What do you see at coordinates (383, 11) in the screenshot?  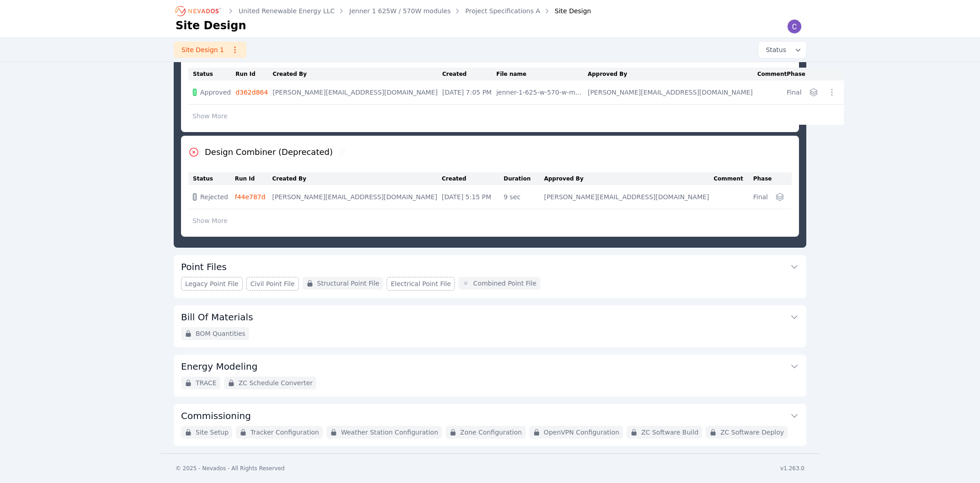 I see `nav: Breadcrumb` at bounding box center [383, 11].